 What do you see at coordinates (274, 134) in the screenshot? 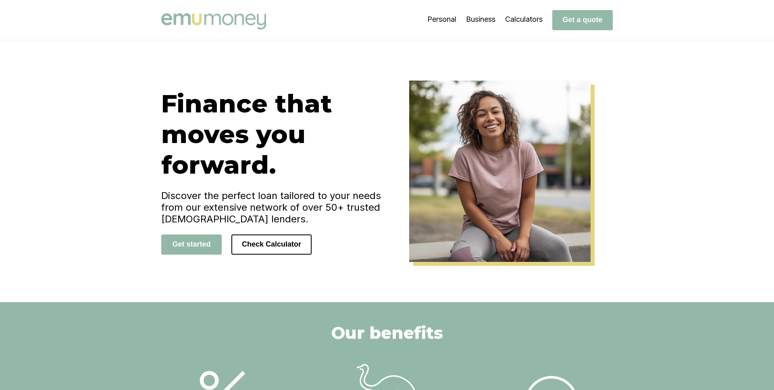
I see `h1: Finance that moves you forward.` at bounding box center [274, 134].